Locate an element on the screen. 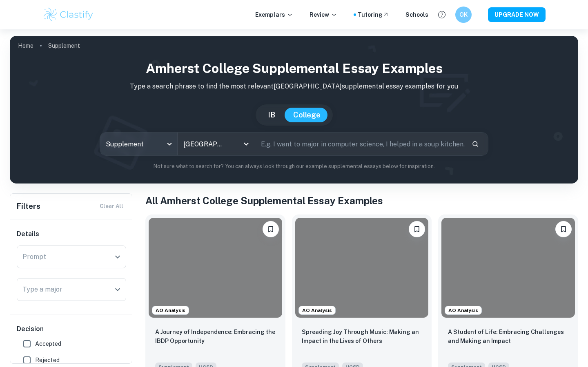 This screenshot has height=367, width=588. button: Help and Feedback is located at coordinates (442, 14).